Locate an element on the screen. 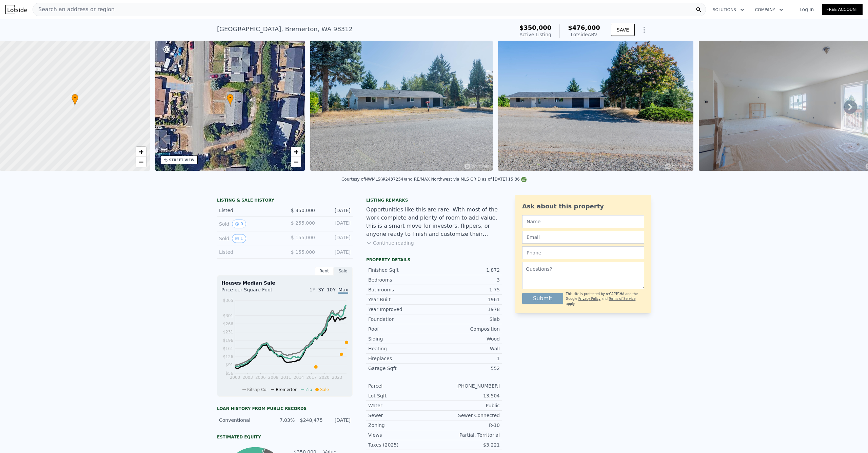 The image size is (868, 453). img: NWMLS Logo is located at coordinates (524, 180).